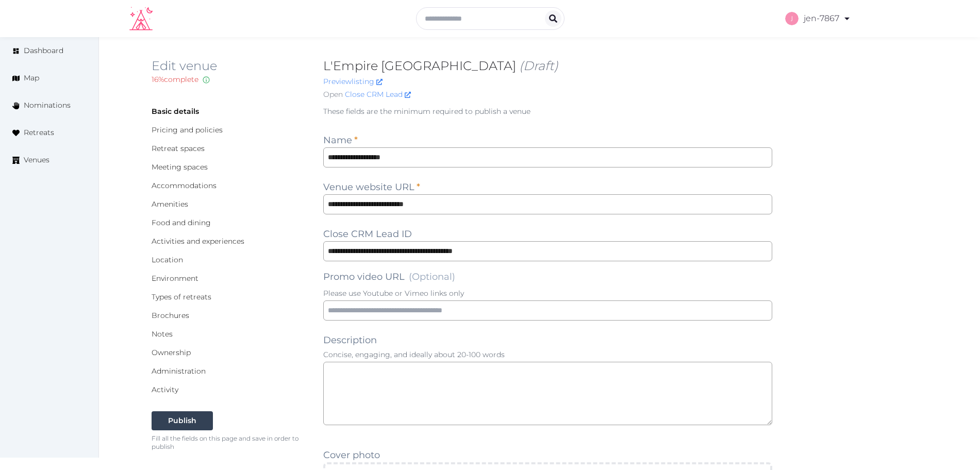 The image size is (980, 470). Describe the element at coordinates (350, 340) in the screenshot. I see `label: Description` at that location.